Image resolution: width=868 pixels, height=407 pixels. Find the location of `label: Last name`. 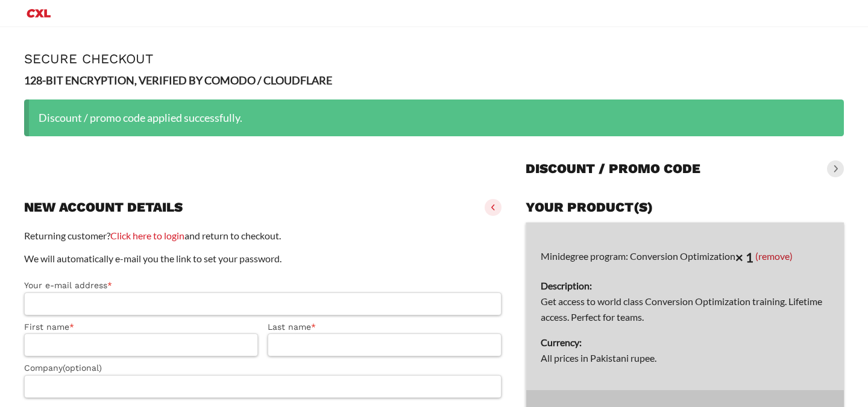

label: Last name is located at coordinates (385, 327).